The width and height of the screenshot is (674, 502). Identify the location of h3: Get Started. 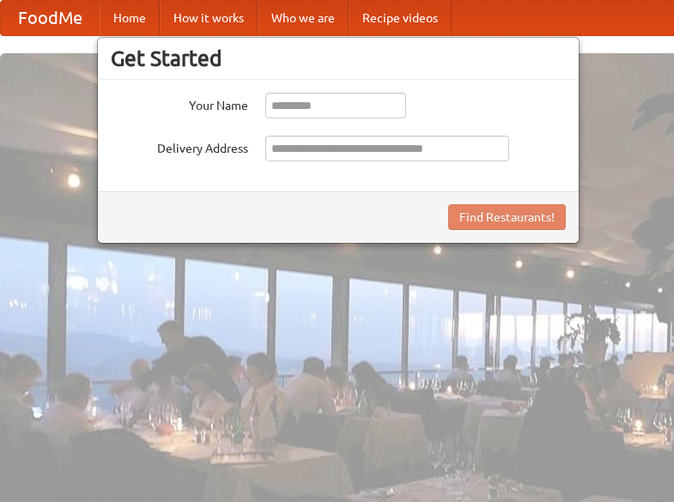
(338, 58).